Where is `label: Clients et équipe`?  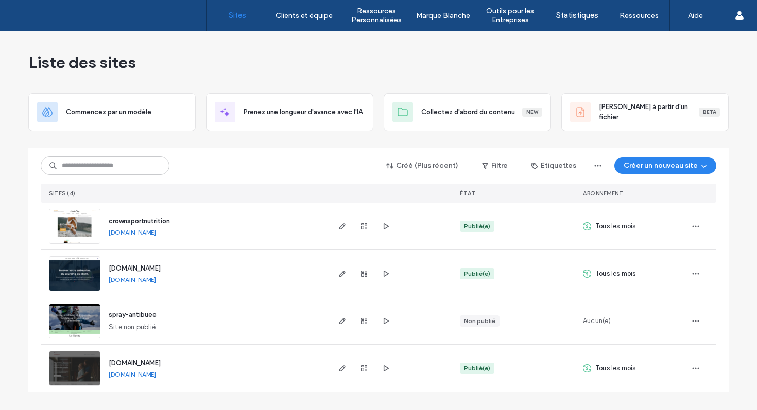 label: Clients et équipe is located at coordinates (304, 15).